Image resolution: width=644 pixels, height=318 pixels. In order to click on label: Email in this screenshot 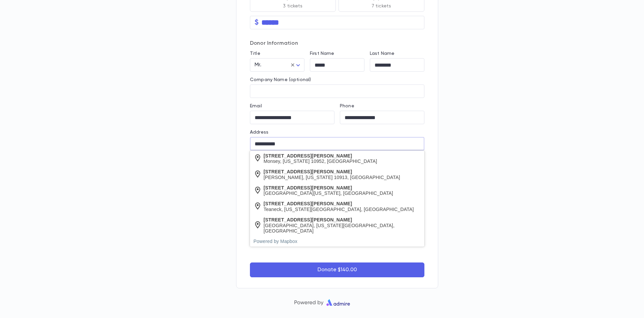, I will do `click(256, 106)`.